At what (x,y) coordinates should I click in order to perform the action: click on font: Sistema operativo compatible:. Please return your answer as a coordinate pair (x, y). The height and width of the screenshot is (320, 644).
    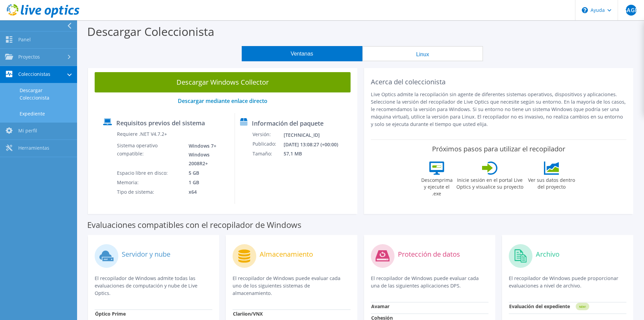
    Looking at the image, I should click on (137, 149).